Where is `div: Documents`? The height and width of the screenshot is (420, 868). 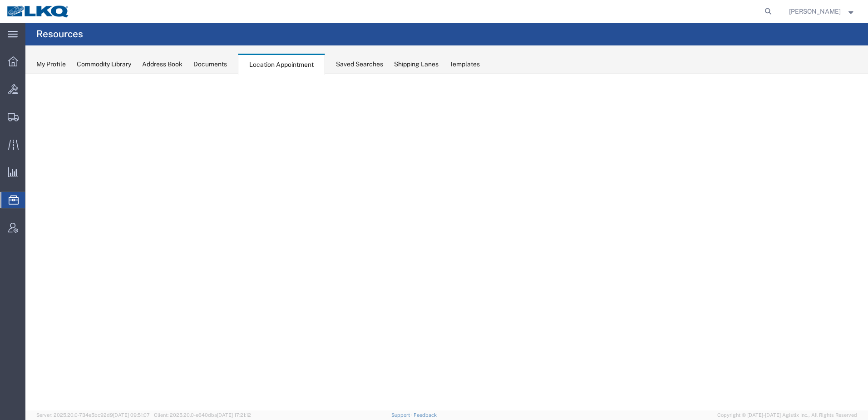 div: Documents is located at coordinates (210, 64).